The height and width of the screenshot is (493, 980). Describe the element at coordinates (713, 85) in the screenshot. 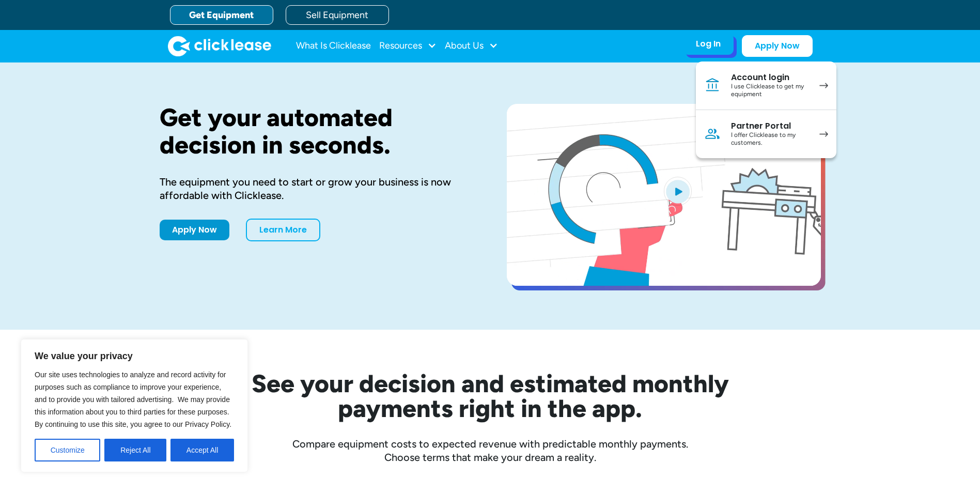

I see `img: Bank icon` at that location.